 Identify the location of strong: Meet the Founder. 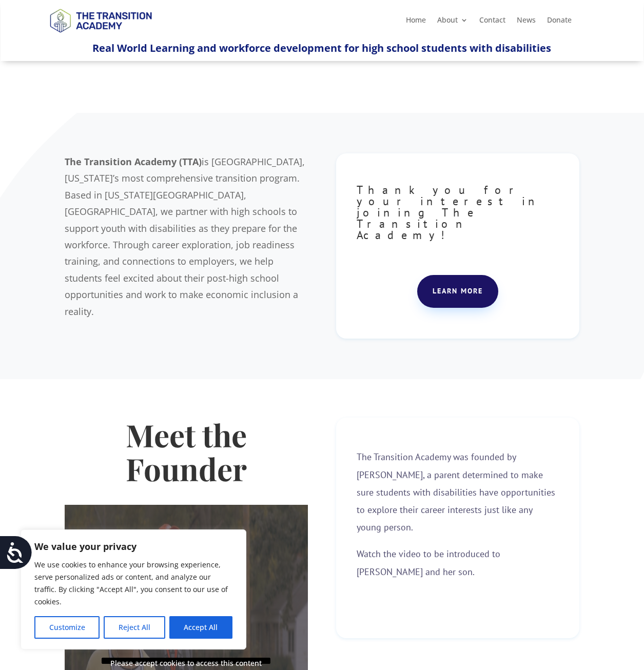
(186, 451).